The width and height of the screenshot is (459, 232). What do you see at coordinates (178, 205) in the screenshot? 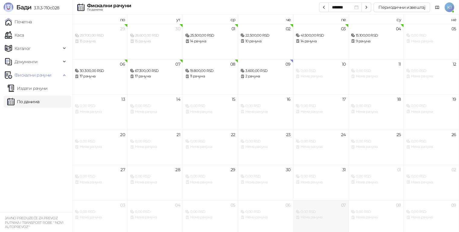
I see `div: 04` at bounding box center [178, 205].